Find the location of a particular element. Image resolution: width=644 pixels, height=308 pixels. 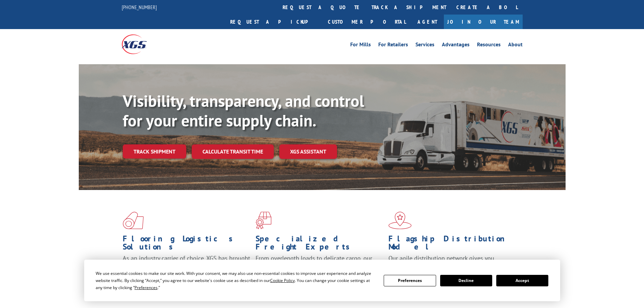

a: Request a pickup is located at coordinates (274, 21).